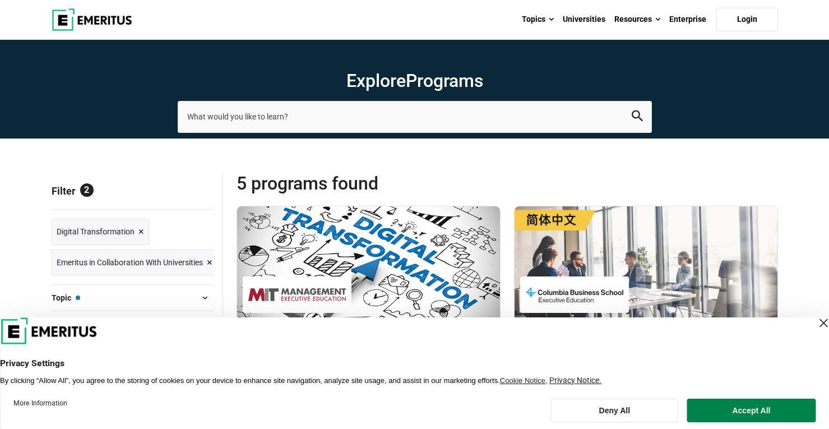 This screenshot has width=829, height=429. Describe the element at coordinates (87, 190) in the screenshot. I see `span: 2` at that location.